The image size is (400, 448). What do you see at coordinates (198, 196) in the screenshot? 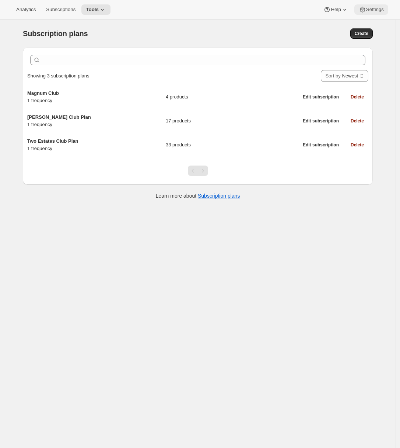
I see `p: Learn more about` at bounding box center [198, 196].